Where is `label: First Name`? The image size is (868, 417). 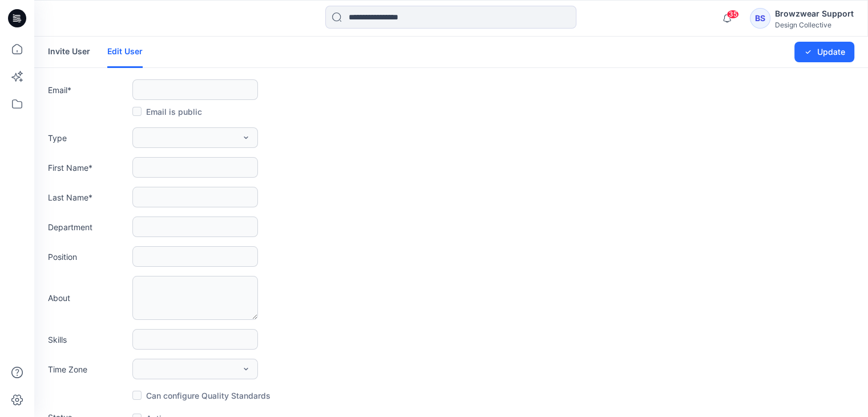
label: First Name is located at coordinates (88, 167).